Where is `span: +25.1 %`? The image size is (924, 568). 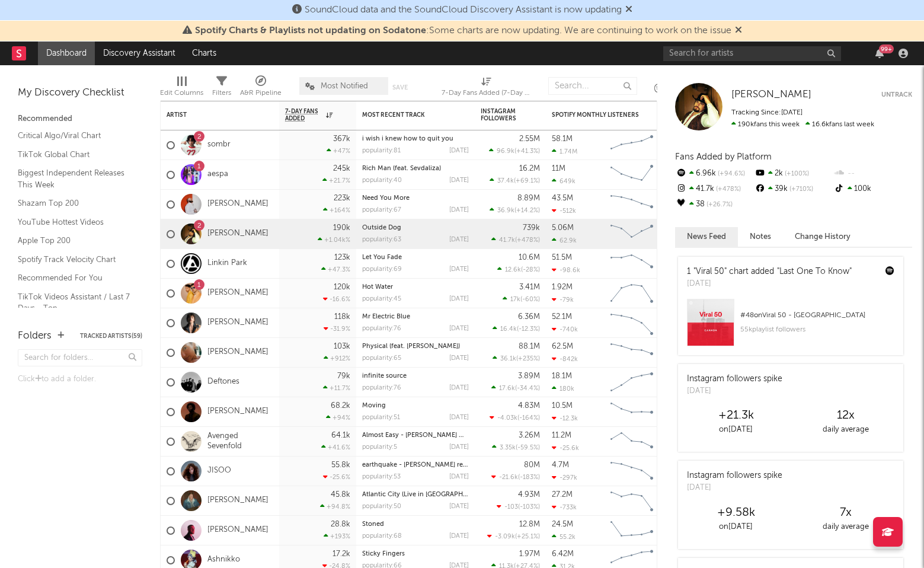 span: +25.1 % is located at coordinates (528, 537).